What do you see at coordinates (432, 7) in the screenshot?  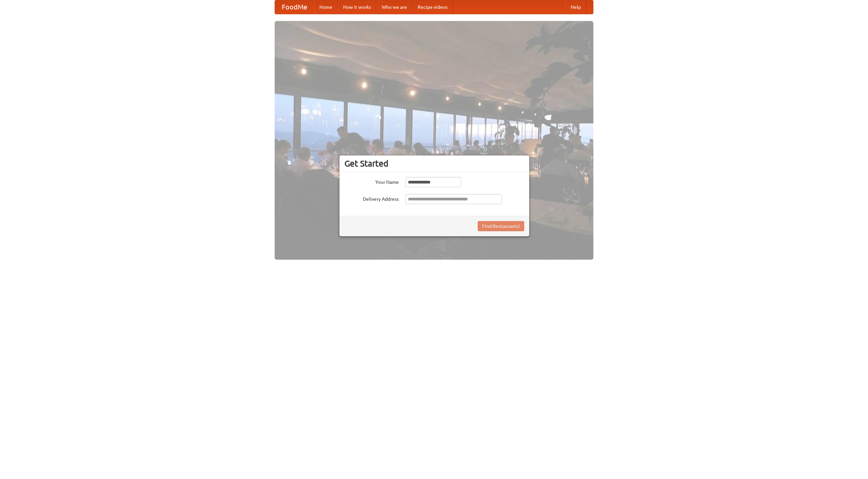 I see `a: Recipe videos` at bounding box center [432, 7].